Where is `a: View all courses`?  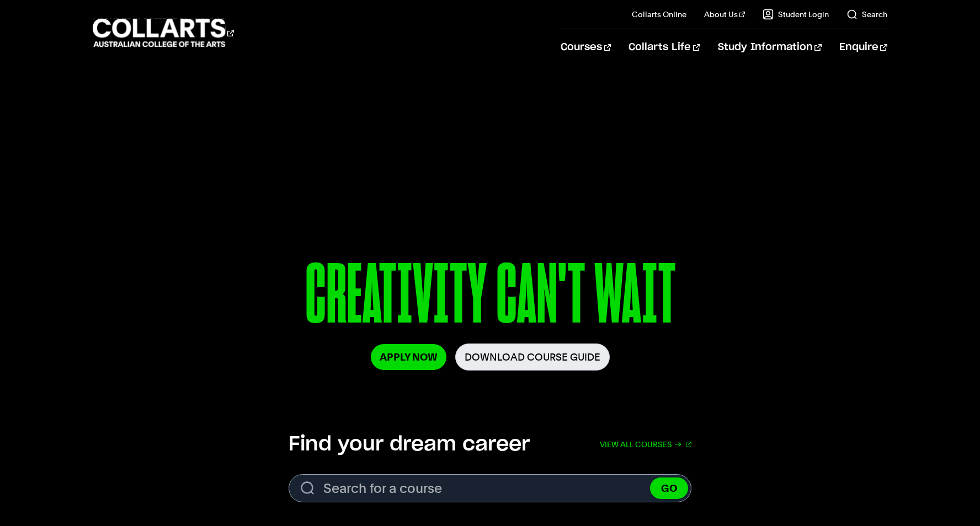
a: View all courses is located at coordinates (646, 445).